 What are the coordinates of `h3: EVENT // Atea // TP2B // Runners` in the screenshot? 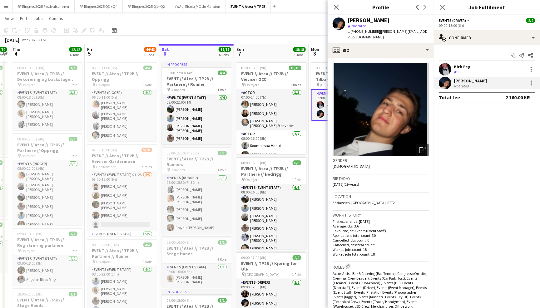 It's located at (197, 162).